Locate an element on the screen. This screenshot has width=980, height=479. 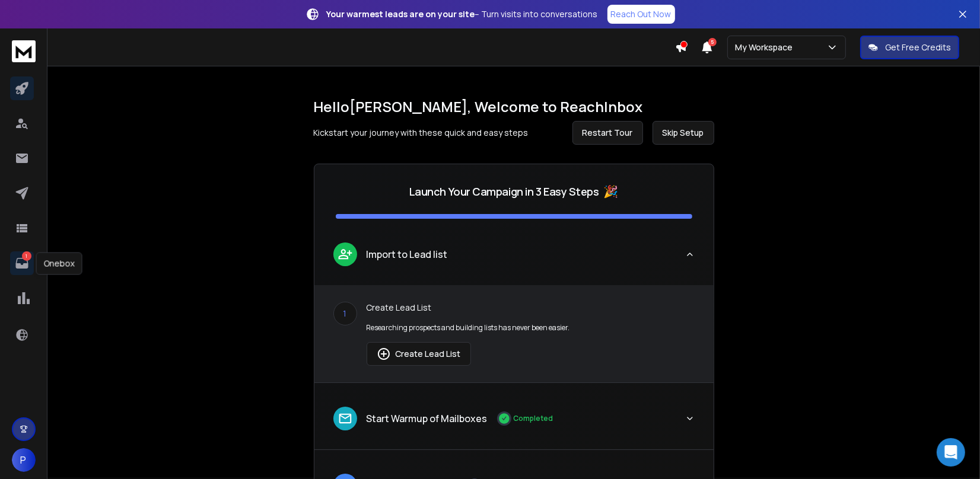
img: logo is located at coordinates (23, 51).